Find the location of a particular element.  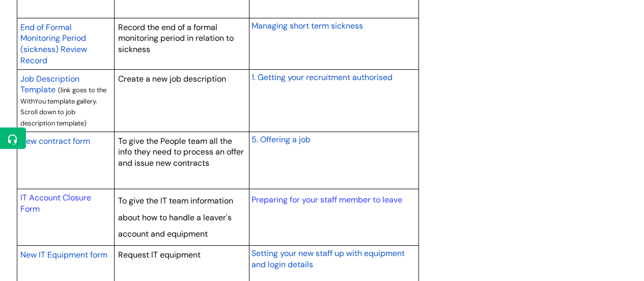

span: End of Formal Monitoring Period (sickness) Review Record is located at coordinates (54, 44).